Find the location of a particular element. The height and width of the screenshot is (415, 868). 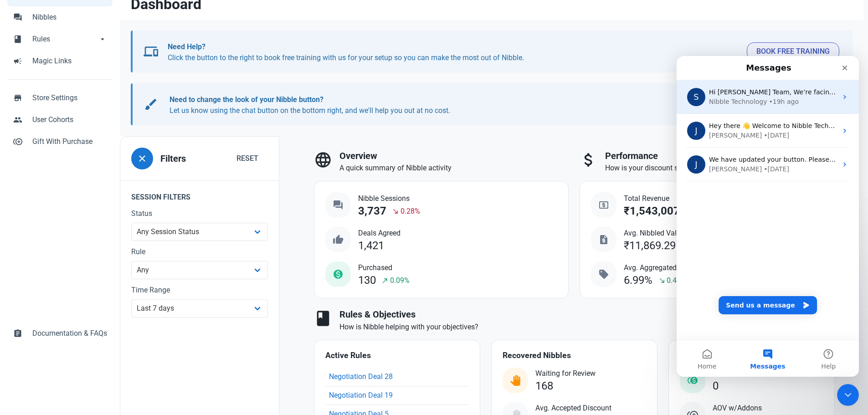

h4: Recovered Nibbles is located at coordinates (574, 356).